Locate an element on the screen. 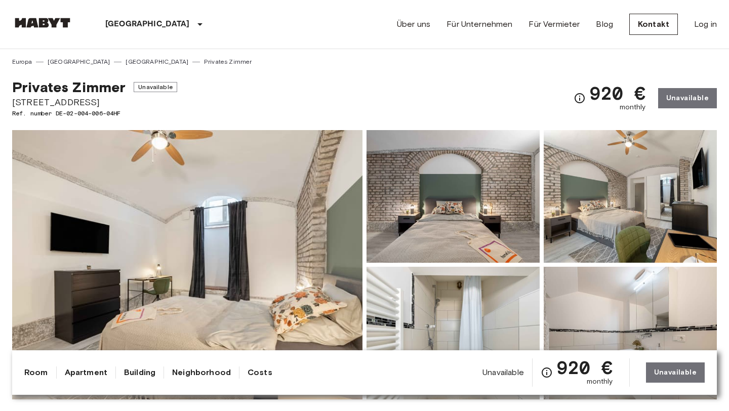 The height and width of the screenshot is (411, 729). a: Neighborhood is located at coordinates (202, 373).